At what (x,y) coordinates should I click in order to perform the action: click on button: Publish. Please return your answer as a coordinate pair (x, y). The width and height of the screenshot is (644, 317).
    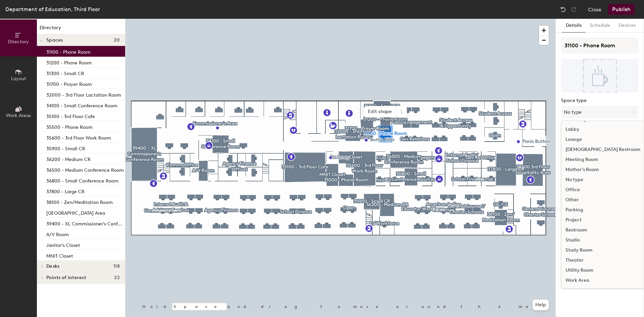
    Looking at the image, I should click on (621, 9).